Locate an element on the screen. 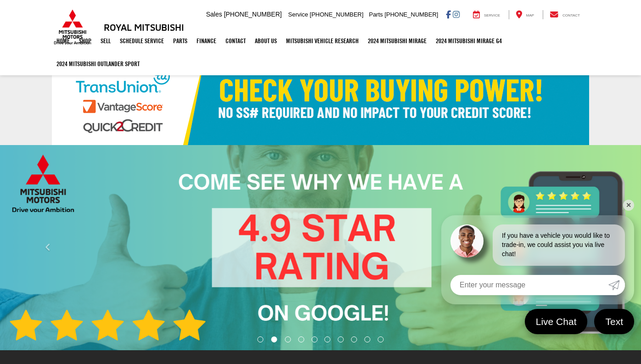 The width and height of the screenshot is (641, 364). a: 2024 Mitsubishi Outlander SPORT is located at coordinates (98, 64).